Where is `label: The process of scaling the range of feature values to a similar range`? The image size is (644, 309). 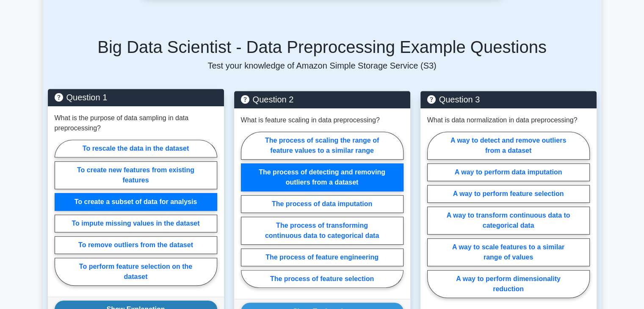
label: The process of scaling the range of feature values to a similar range is located at coordinates (322, 146).